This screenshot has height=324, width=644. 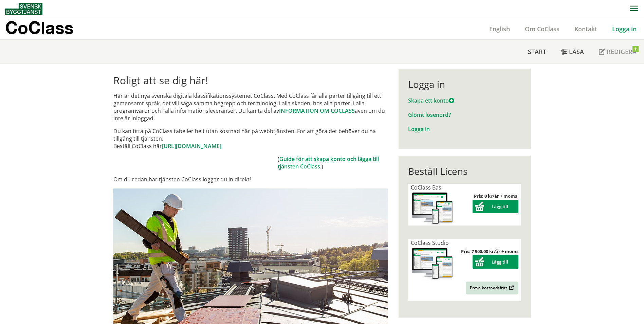 I want to click on a: Skapa ett konto, so click(x=431, y=101).